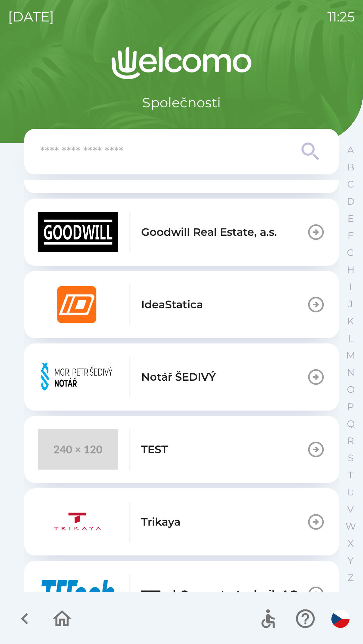 The width and height of the screenshot is (363, 644). What do you see at coordinates (182, 102) in the screenshot?
I see `p: Společnosti` at bounding box center [182, 102].